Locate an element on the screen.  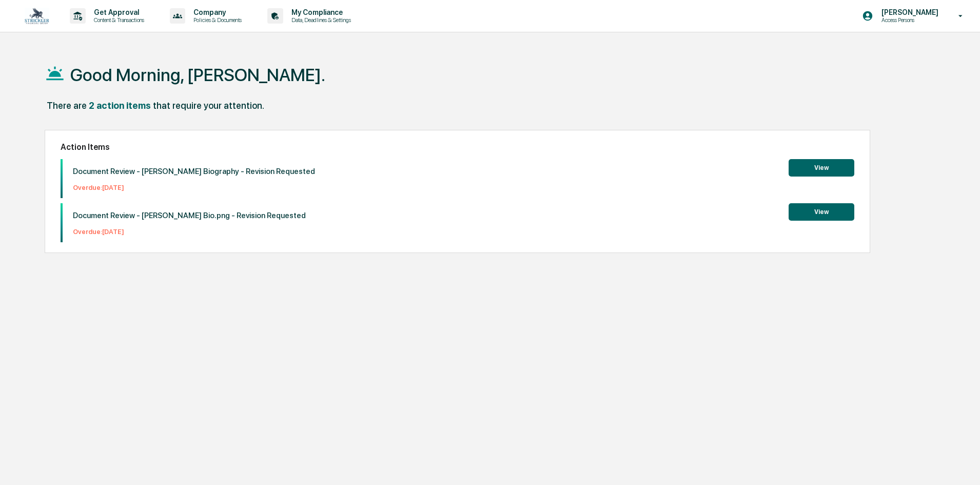
h2: Action Items is located at coordinates (457, 147).